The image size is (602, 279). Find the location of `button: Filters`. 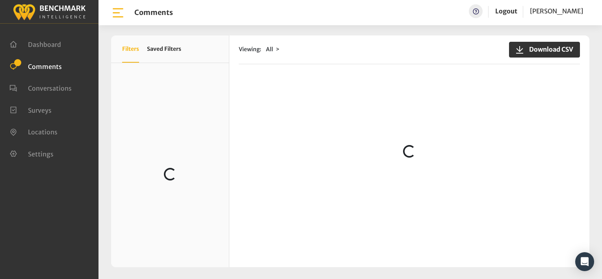

button: Filters is located at coordinates (130, 49).